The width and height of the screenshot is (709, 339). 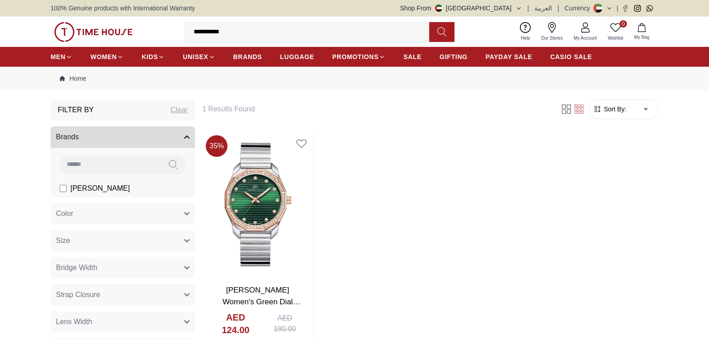 What do you see at coordinates (571, 57) in the screenshot?
I see `span: CASIO SALE` at bounding box center [571, 57].